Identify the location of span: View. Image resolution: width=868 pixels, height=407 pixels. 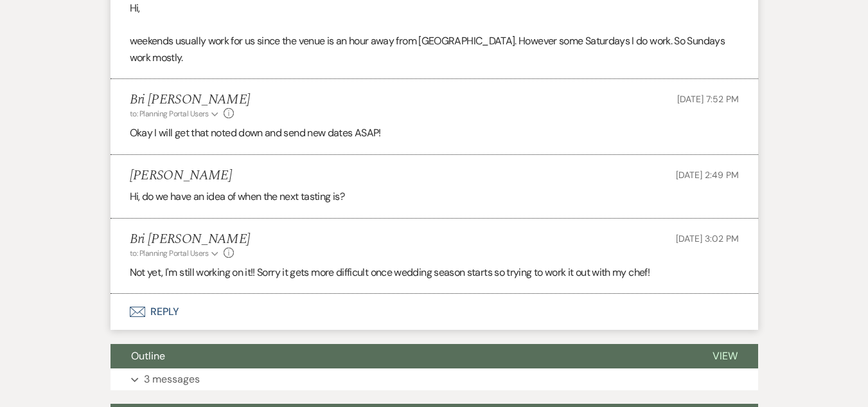
(725, 356).